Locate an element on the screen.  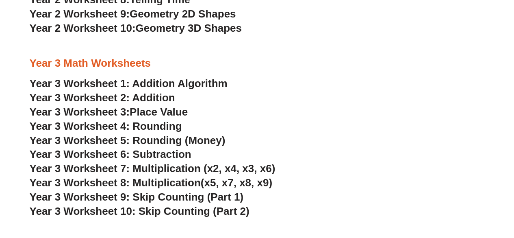
span: Year 3 Worksheet 5: Rounding (Money) is located at coordinates (128, 140).